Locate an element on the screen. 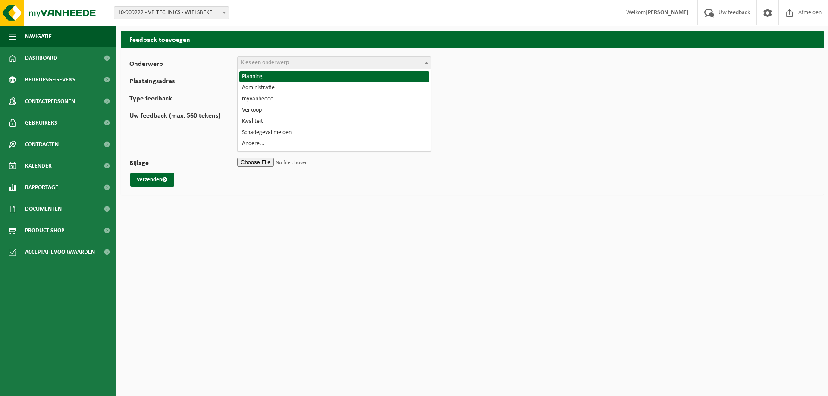 The image size is (828, 396). li: myVanheede is located at coordinates (334, 99).